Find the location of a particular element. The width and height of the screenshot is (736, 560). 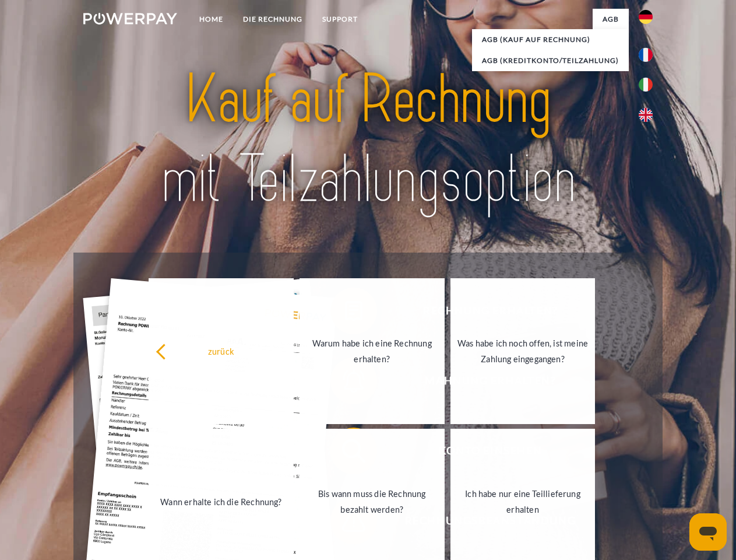

div: Warum habe ich eine Rechnung erhalten? is located at coordinates (372, 351).